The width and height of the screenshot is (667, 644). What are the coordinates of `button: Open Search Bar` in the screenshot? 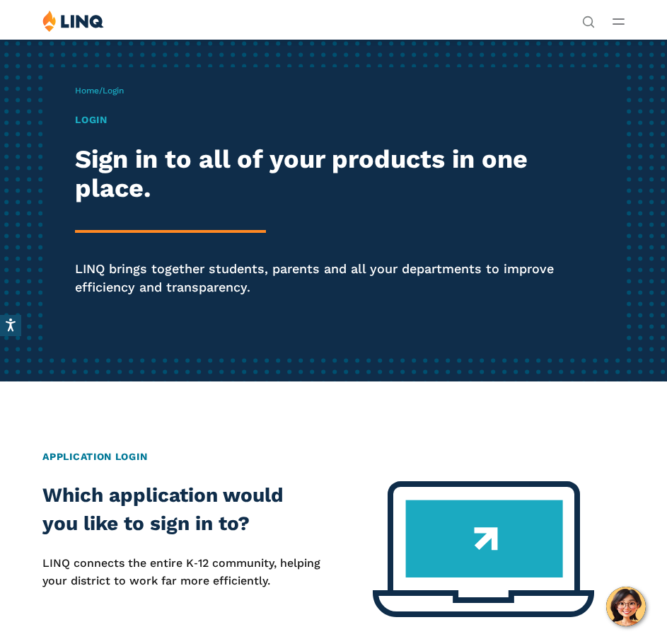 It's located at (588, 20).